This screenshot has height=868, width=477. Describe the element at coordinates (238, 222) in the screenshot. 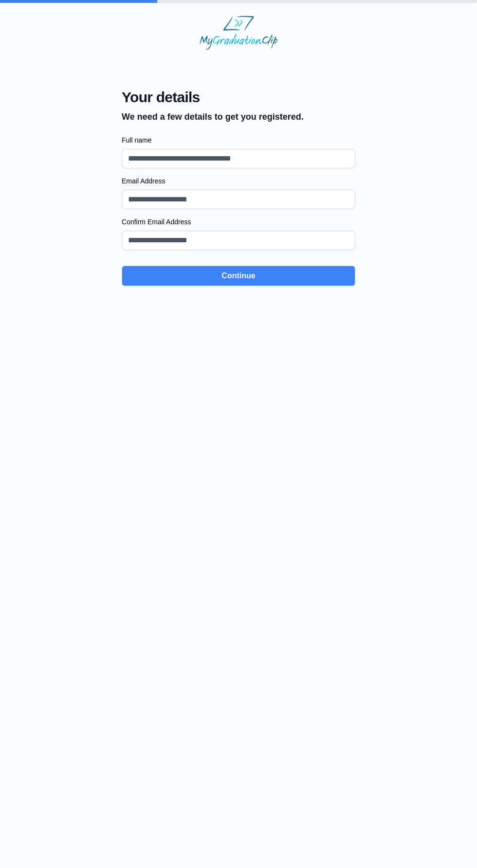

I see `label: Confirm Email Address` at that location.